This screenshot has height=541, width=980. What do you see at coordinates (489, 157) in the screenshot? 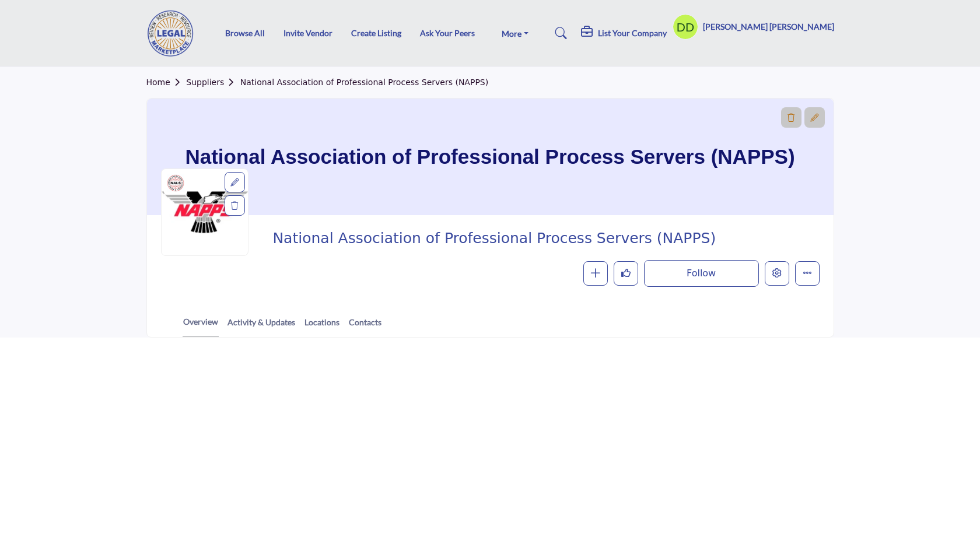
I see `h1: National Association of Professional Process Servers (NAPPS)` at bounding box center [489, 157].